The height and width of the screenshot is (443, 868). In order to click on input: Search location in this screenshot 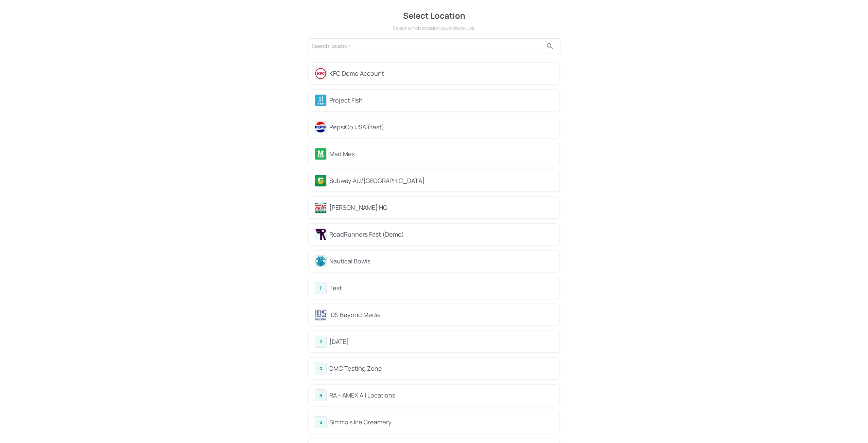, I will do `click(427, 46)`.